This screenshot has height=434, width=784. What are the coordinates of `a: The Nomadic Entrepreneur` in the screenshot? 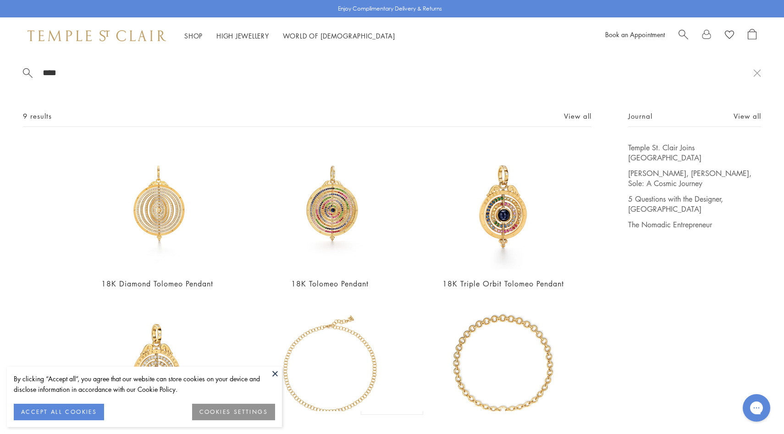 It's located at (694, 225).